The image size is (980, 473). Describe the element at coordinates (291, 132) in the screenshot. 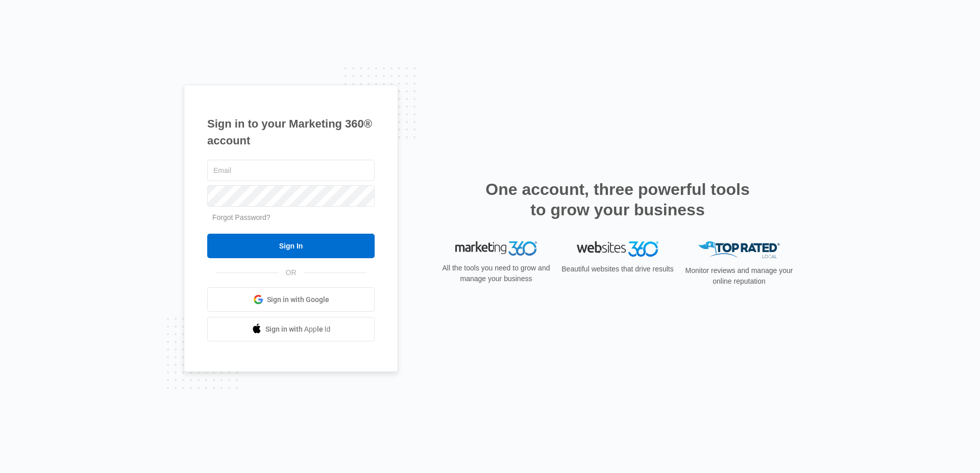

I see `h1: Sign in to your Marketing 360® account` at that location.